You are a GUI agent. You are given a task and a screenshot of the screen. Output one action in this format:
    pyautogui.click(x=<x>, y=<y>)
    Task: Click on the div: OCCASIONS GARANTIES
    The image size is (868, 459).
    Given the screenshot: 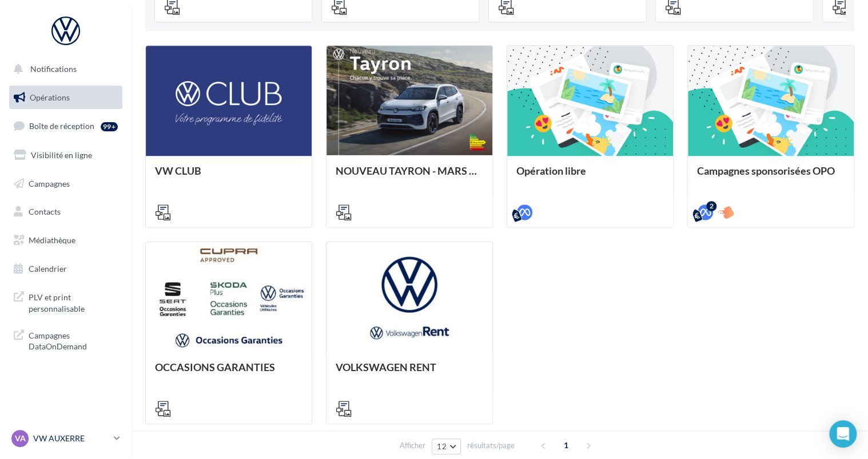 What is the action you would take?
    pyautogui.click(x=229, y=373)
    